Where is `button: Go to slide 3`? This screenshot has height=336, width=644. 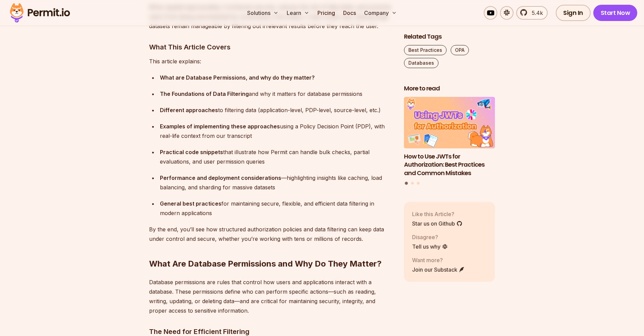 button: Go to slide 3 is located at coordinates (418, 183).